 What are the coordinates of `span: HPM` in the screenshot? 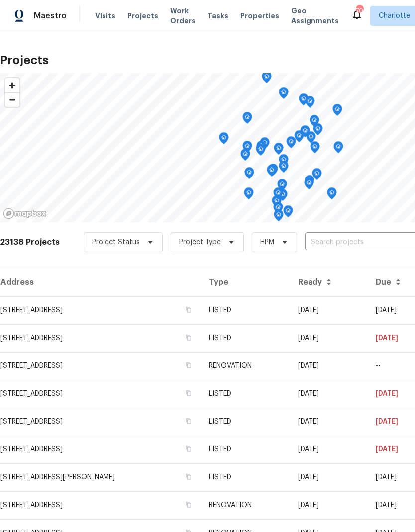 It's located at (267, 242).